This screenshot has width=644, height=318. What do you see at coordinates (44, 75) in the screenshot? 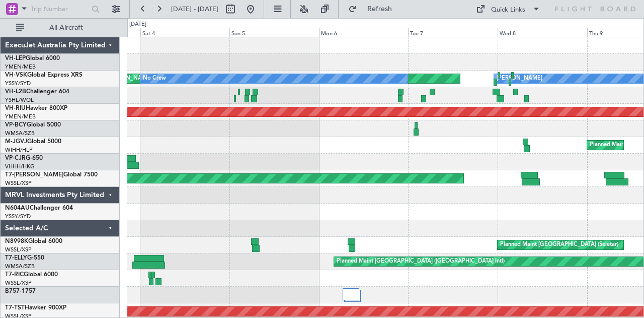
I see `a: VH-VSKGlobal Express XRS` at bounding box center [44, 75].